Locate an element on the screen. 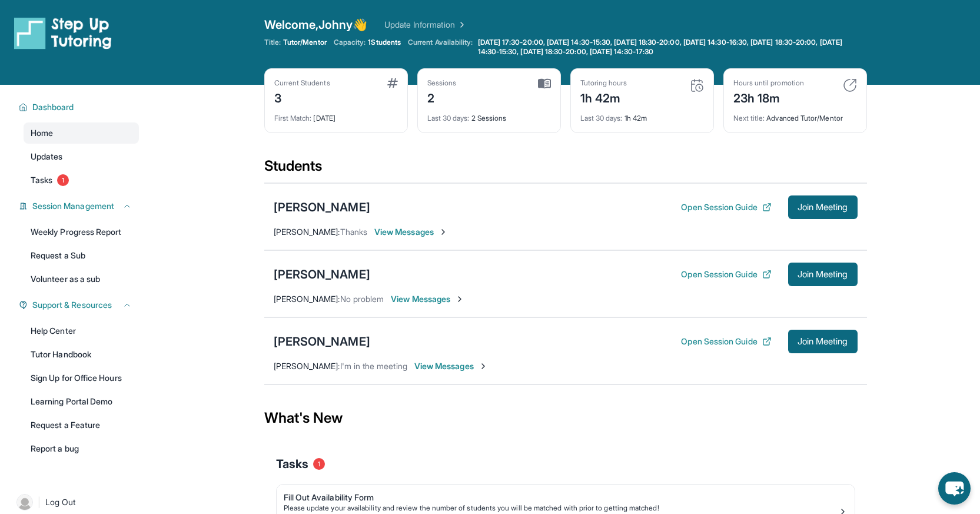 The height and width of the screenshot is (514, 980). div: Tutoring hours is located at coordinates (604, 83).